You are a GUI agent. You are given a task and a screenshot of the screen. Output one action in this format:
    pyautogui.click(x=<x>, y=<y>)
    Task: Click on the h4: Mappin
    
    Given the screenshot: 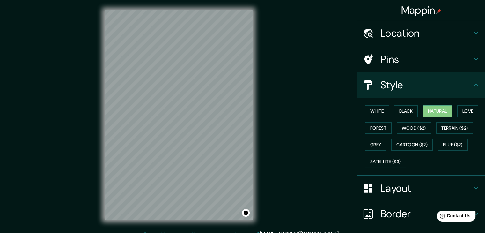 What is the action you would take?
    pyautogui.click(x=421, y=10)
    